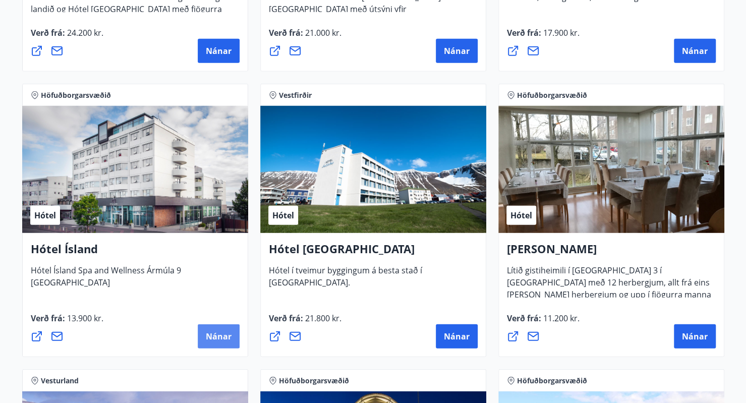 The height and width of the screenshot is (403, 746). Describe the element at coordinates (84, 33) in the screenshot. I see `span: 24.200 kr.` at that location.